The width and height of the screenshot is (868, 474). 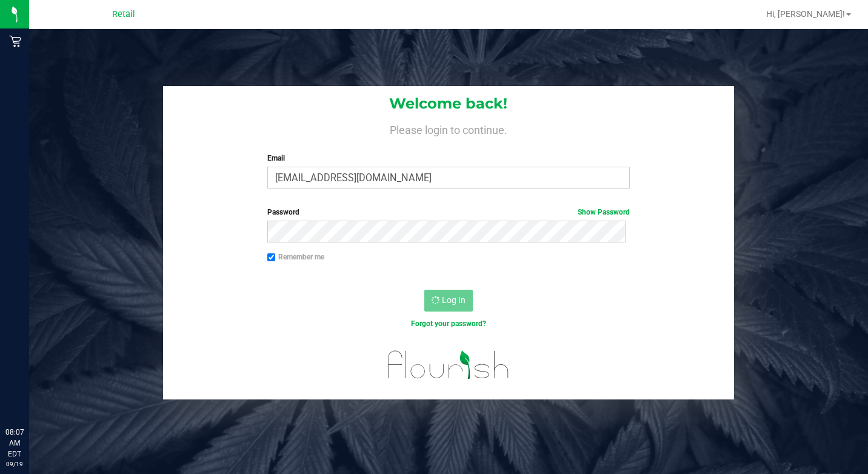 What do you see at coordinates (604, 212) in the screenshot?
I see `a: Show Password` at bounding box center [604, 212].